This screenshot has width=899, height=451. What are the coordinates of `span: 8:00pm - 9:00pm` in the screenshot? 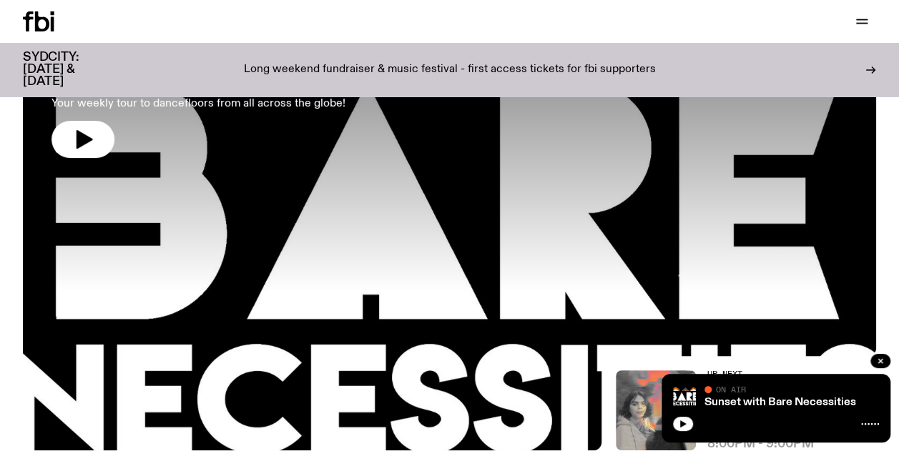 It's located at (760, 444).